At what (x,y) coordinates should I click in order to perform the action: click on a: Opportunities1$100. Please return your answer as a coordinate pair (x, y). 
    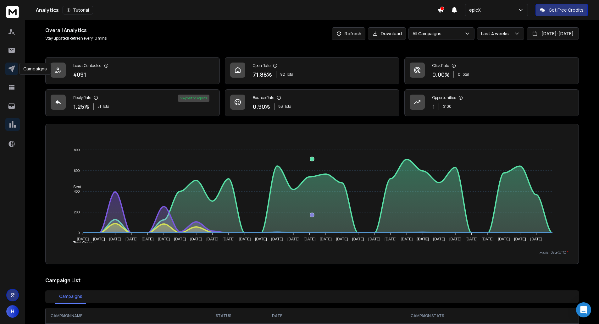
    Looking at the image, I should click on (491, 103).